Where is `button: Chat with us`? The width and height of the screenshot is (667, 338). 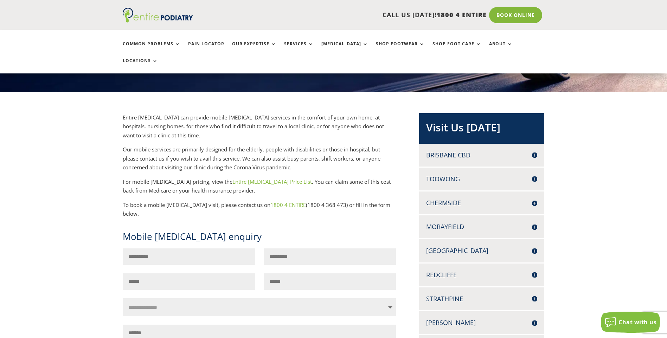 button: Chat with us is located at coordinates (631, 323).